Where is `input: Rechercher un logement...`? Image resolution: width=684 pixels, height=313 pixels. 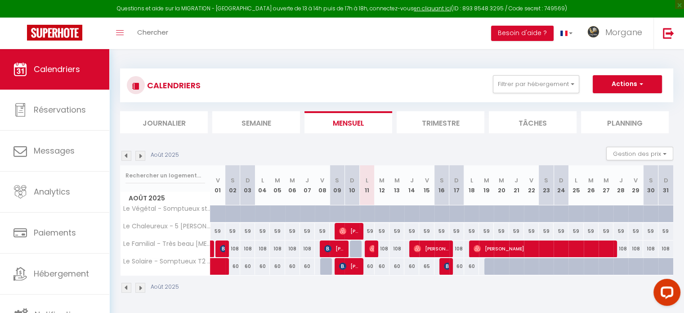
input: Rechercher un logement... is located at coordinates (165, 175).